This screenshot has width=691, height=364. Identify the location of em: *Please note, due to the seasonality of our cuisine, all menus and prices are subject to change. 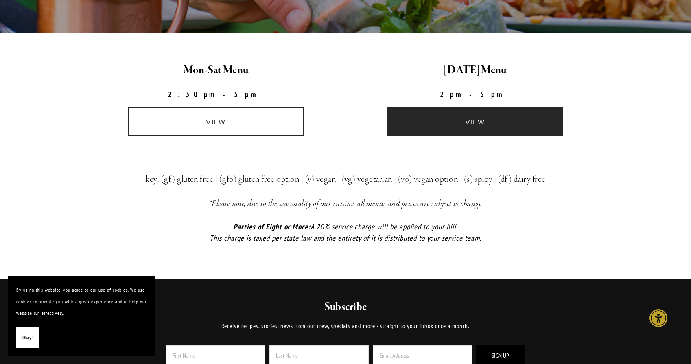
(345, 204).